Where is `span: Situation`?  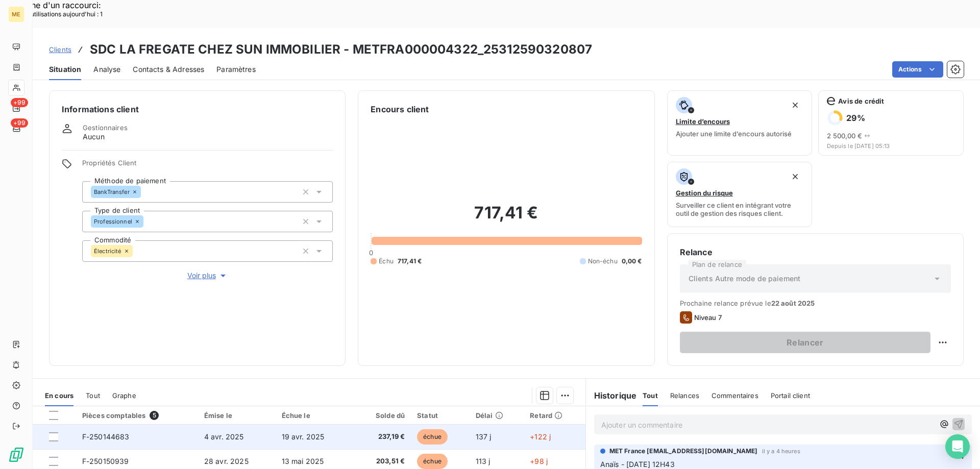
span: Situation is located at coordinates (65, 69).